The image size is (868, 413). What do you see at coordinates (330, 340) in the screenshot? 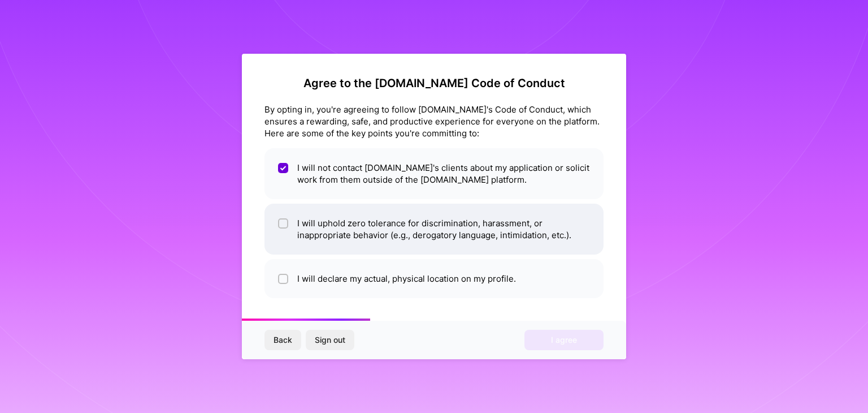
I see `span: Sign out` at bounding box center [330, 340].